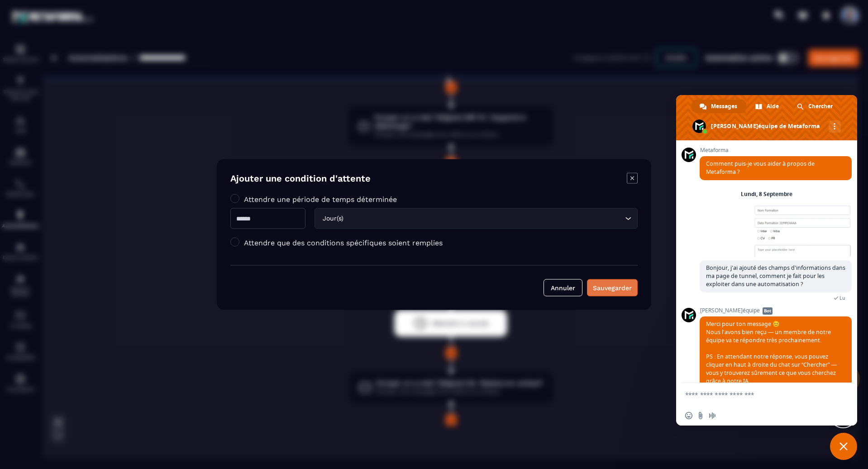  What do you see at coordinates (484, 219) in the screenshot?
I see `input: Search for option` at bounding box center [484, 219].